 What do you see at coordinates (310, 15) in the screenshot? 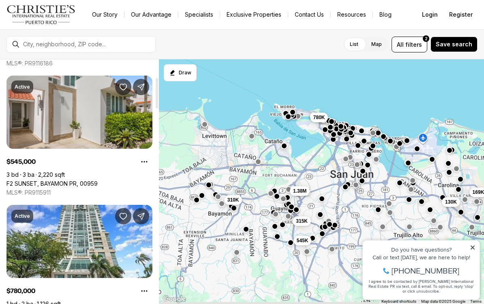
I see `button: Contact Us` at bounding box center [310, 15].